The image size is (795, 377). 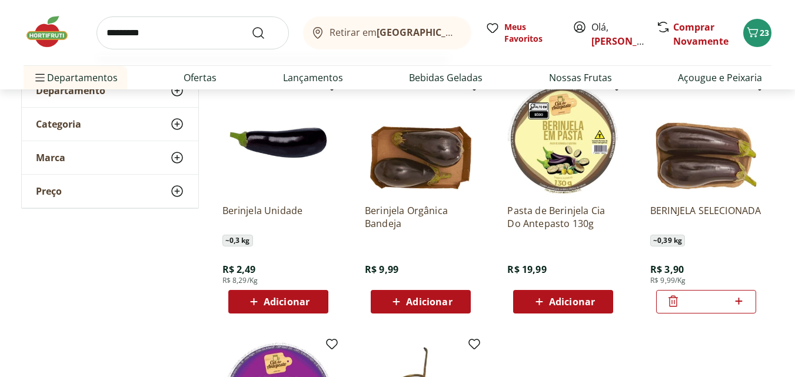 I want to click on span: Departamentos, so click(x=75, y=78).